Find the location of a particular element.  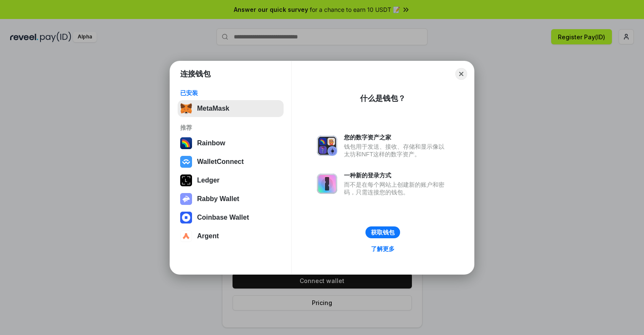

div: 而不是在每个网站上创建新的账户和密码，只需连接您的钱包。 is located at coordinates (396, 188).